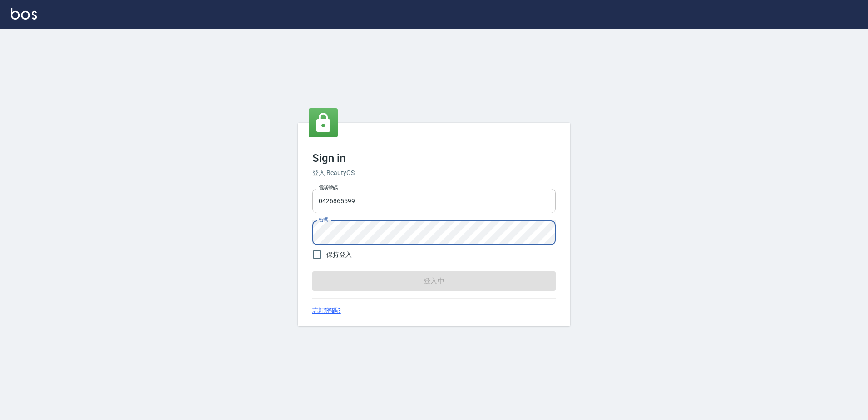 The image size is (868, 420). I want to click on img: Logo, so click(23, 14).